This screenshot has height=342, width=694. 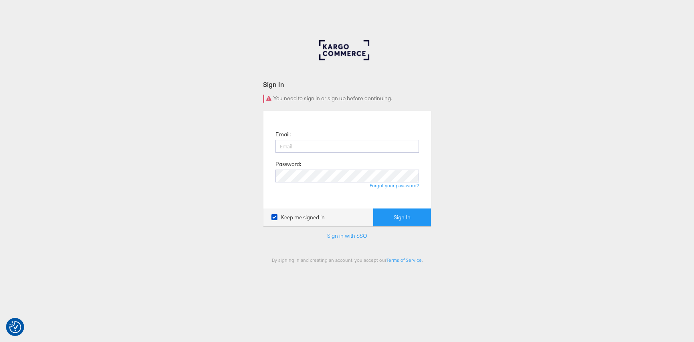 What do you see at coordinates (402, 217) in the screenshot?
I see `button: Sign In` at bounding box center [402, 217].